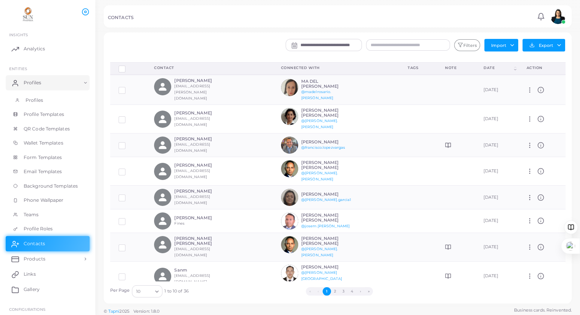 This screenshot has height=315, width=580. I want to click on button: Export, so click(543, 45).